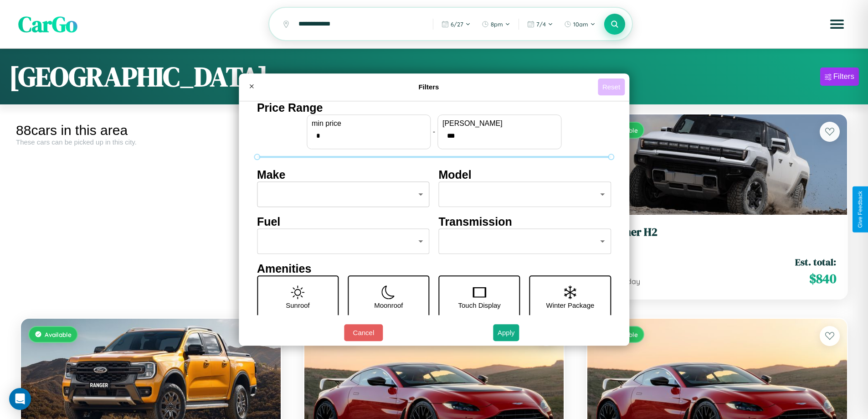  I want to click on button: 7/4, so click(540, 24).